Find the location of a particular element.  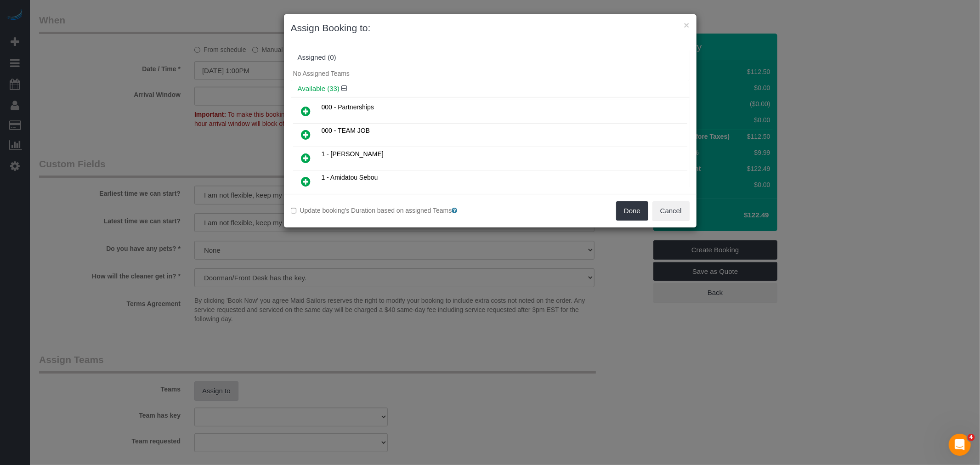

span: 1 - Amidatou Sebou is located at coordinates (350, 177).